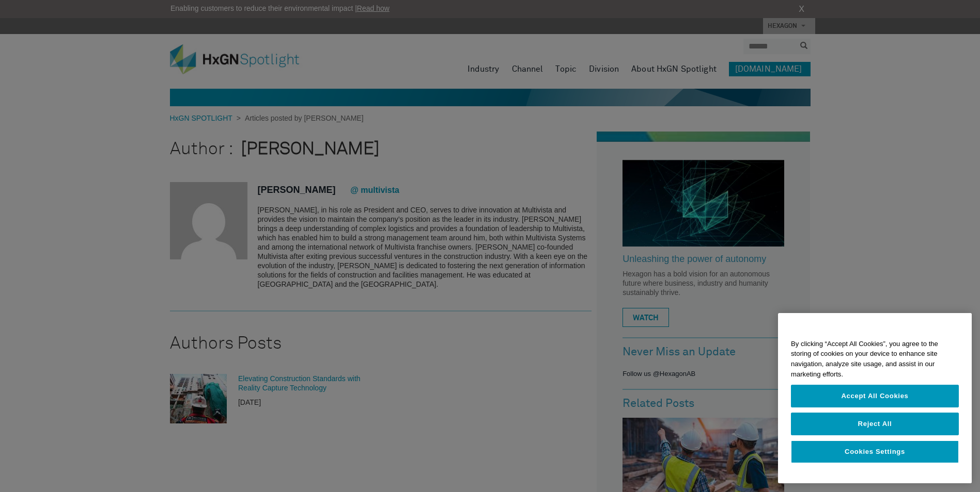 The height and width of the screenshot is (492, 980). What do you see at coordinates (874, 424) in the screenshot?
I see `button: Reject All` at bounding box center [874, 424].